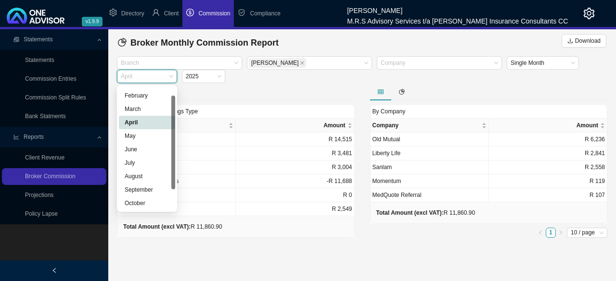  Describe the element at coordinates (236, 111) in the screenshot. I see `div: By Commission Earnings Type` at that location.